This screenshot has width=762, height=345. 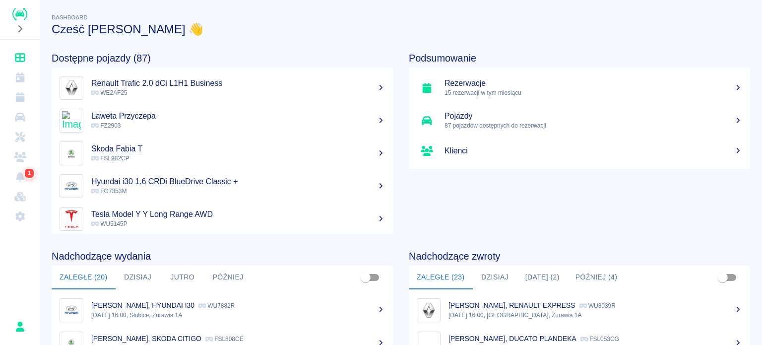 I want to click on span: 1, so click(x=29, y=173).